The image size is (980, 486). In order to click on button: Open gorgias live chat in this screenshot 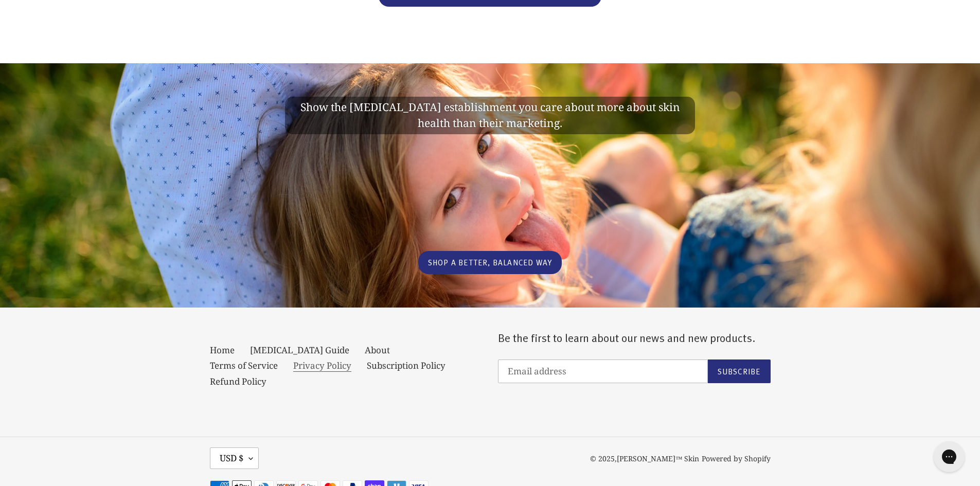, I will do `click(21, 19)`.